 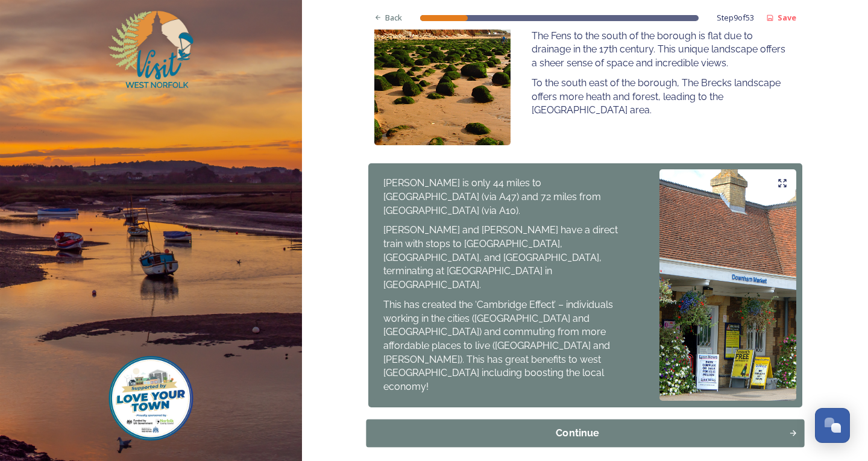 What do you see at coordinates (658, 50) in the screenshot?
I see `p: The Fens to the south of the borough is flat due to drainage in the 17th century. This unique lan...` at bounding box center [658, 50].